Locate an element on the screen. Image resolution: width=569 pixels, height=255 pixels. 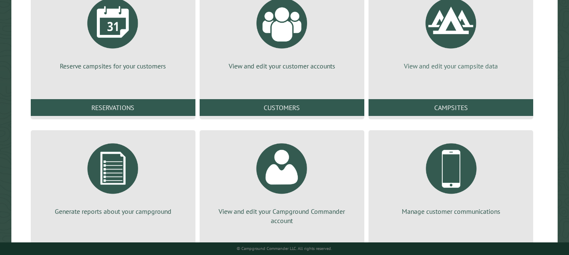
p: View and edit your customer accounts is located at coordinates (282, 66).